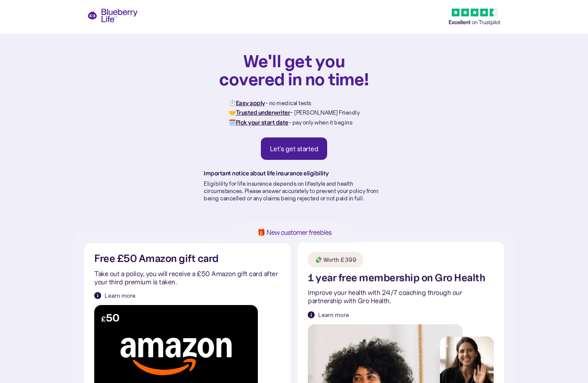 This screenshot has width=588, height=383. What do you see at coordinates (294, 149) in the screenshot?
I see `a: Let's get started` at bounding box center [294, 149].